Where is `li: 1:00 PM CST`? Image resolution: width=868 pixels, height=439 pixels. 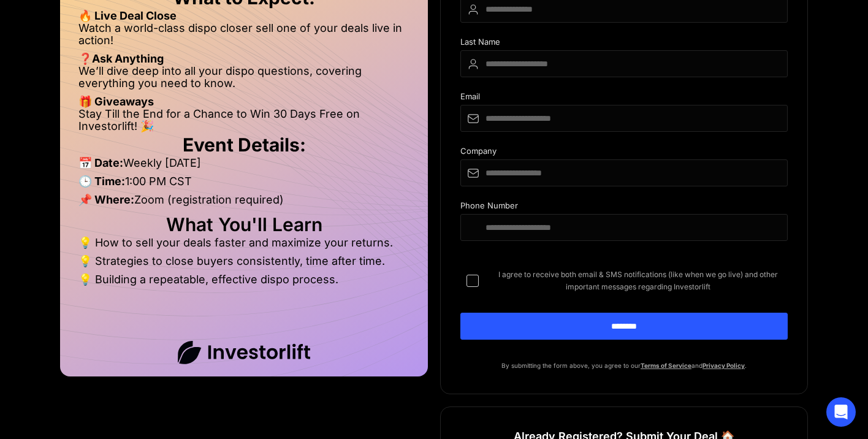
li: 1:00 PM CST is located at coordinates (244, 184).